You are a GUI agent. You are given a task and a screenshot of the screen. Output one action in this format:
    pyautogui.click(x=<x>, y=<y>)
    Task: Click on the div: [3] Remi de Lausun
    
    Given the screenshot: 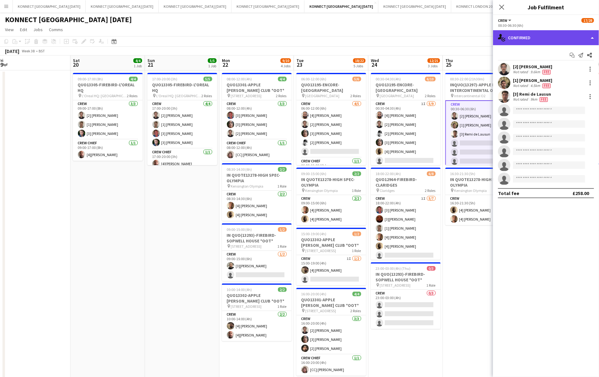 What is the action you would take?
    pyautogui.click(x=532, y=94)
    